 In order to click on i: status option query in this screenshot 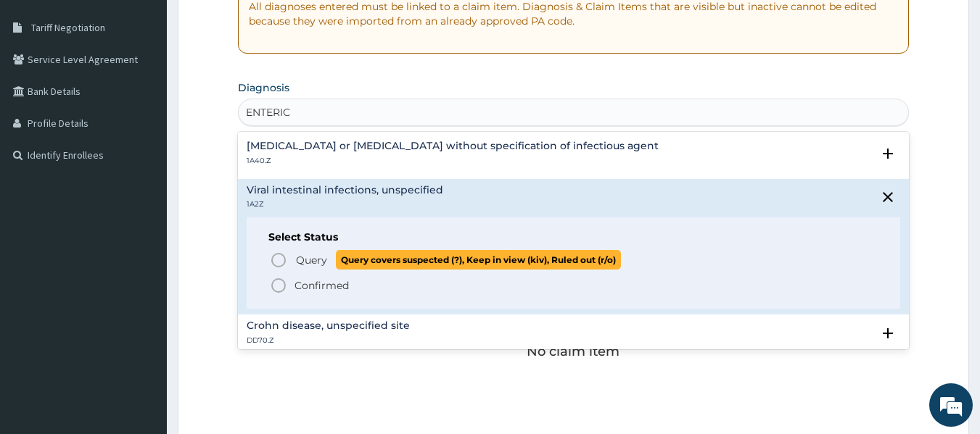, I will do `click(279, 260)`.